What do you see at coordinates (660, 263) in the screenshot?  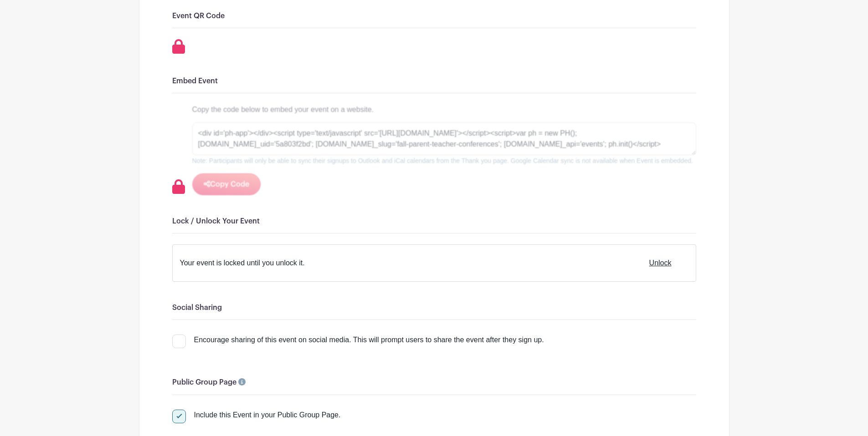 I see `button: Unlock` at bounding box center [660, 263].